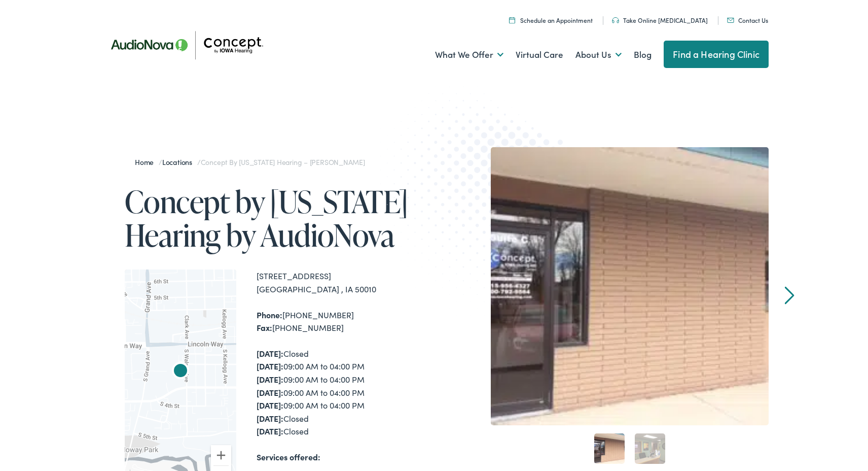 The width and height of the screenshot is (868, 471). Describe the element at coordinates (598, 55) in the screenshot. I see `a: About Us` at that location.